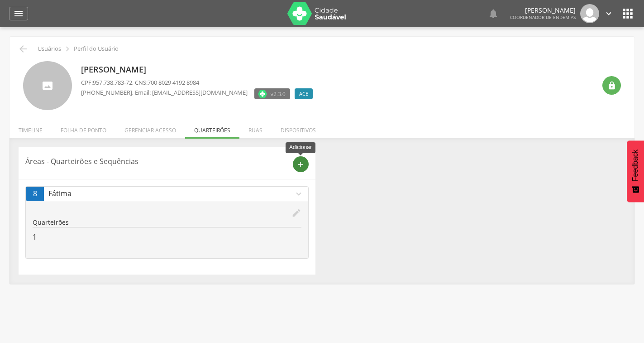 This screenshot has width=644, height=343. What do you see at coordinates (49, 49) in the screenshot?
I see `p: Usuários` at bounding box center [49, 49].